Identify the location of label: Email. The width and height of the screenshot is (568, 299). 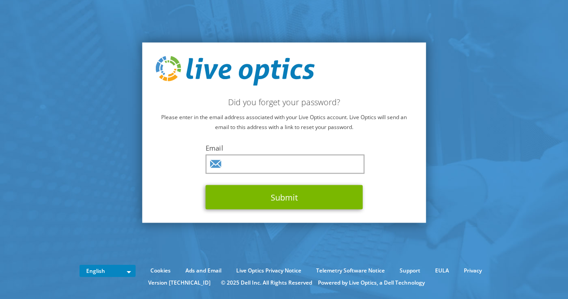
(284, 147).